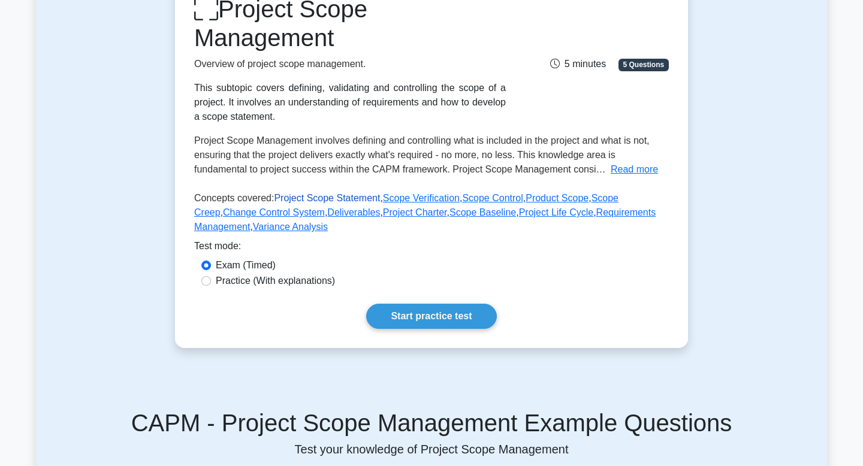 The width and height of the screenshot is (863, 466). I want to click on label: Exam (Timed), so click(246, 265).